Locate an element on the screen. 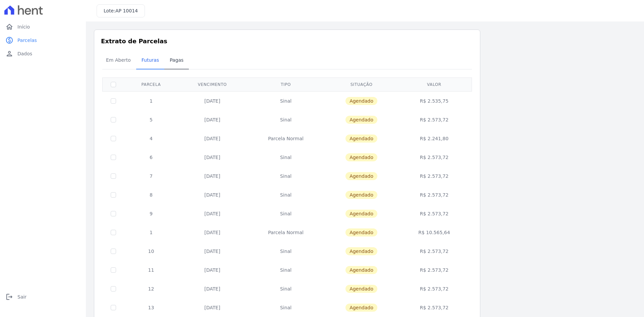  span: AP 10014 is located at coordinates (126, 11).